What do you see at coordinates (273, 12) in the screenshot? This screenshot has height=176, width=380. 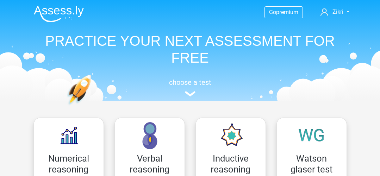 I see `span: Go` at bounding box center [273, 12].